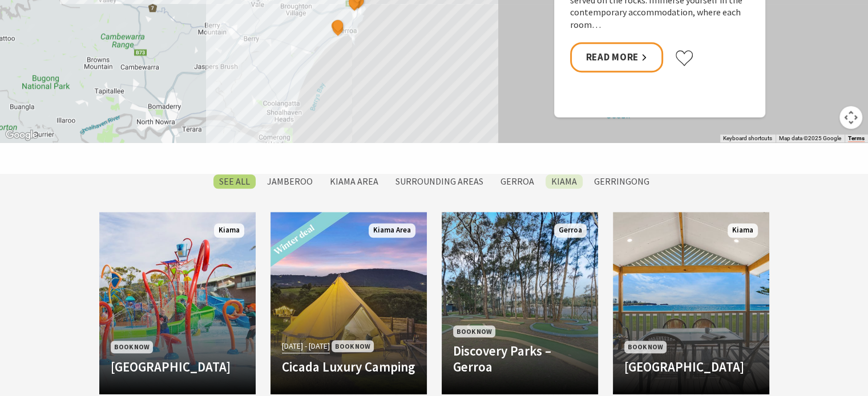 Image resolution: width=868 pixels, height=396 pixels. Describe the element at coordinates (520, 303) in the screenshot. I see `a: Book Now Discovery Parks – Gerroa Gerroa` at that location.